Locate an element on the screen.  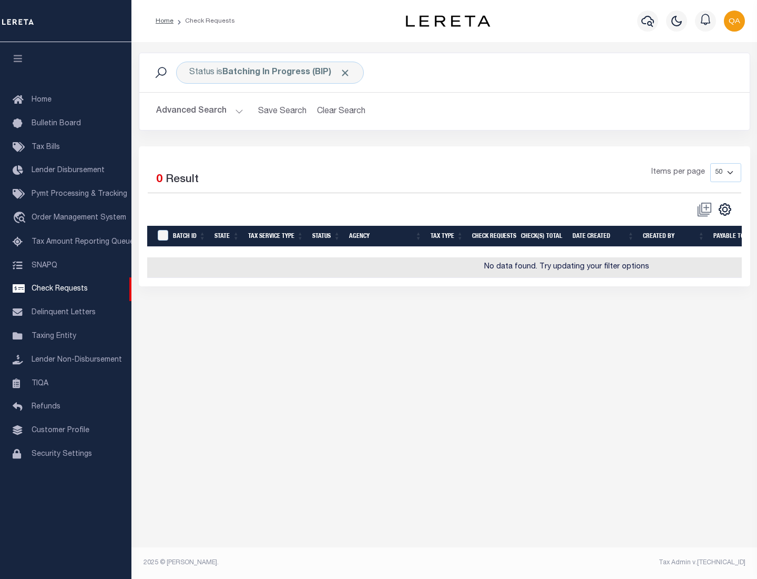
span: Lender Disbursement is located at coordinates (68, 170).